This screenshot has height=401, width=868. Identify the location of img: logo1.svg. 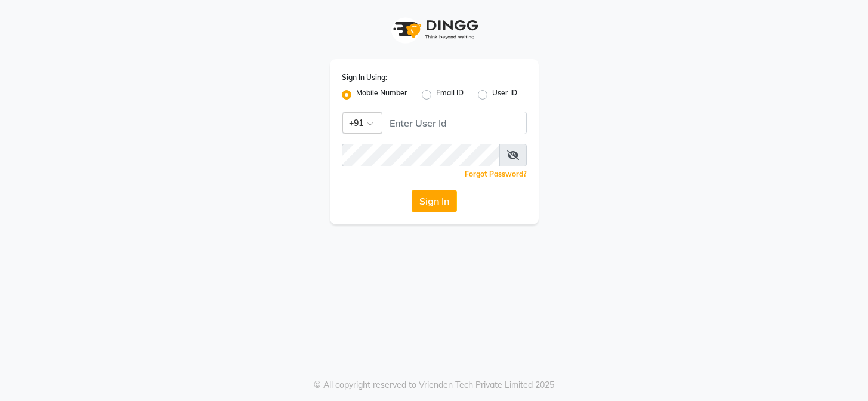
(434, 29).